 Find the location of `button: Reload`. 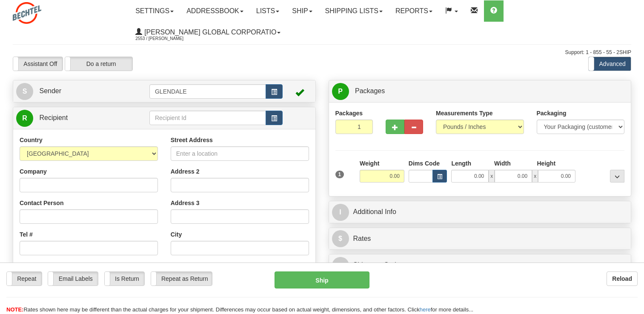

button: Reload is located at coordinates (622, 279).